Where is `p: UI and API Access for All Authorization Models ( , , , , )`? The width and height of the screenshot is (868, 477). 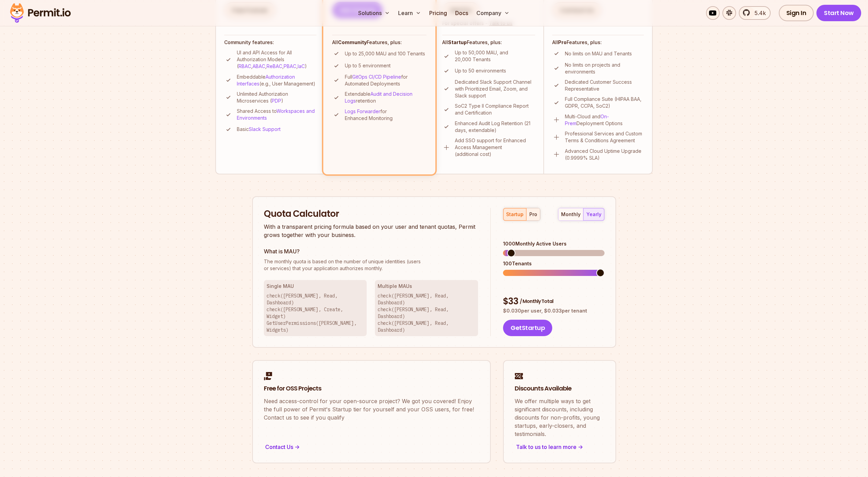 p: UI and API Access for All Authorization Models ( , , , , ) is located at coordinates (276, 59).